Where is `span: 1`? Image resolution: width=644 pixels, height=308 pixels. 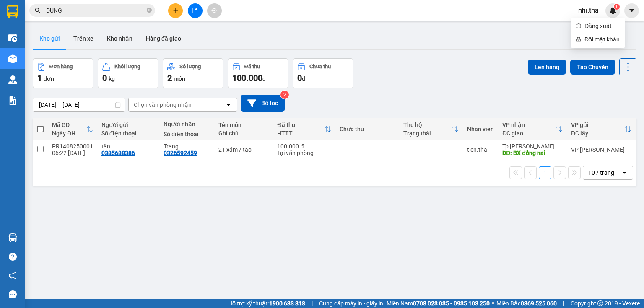
span: 1 is located at coordinates (40, 78).